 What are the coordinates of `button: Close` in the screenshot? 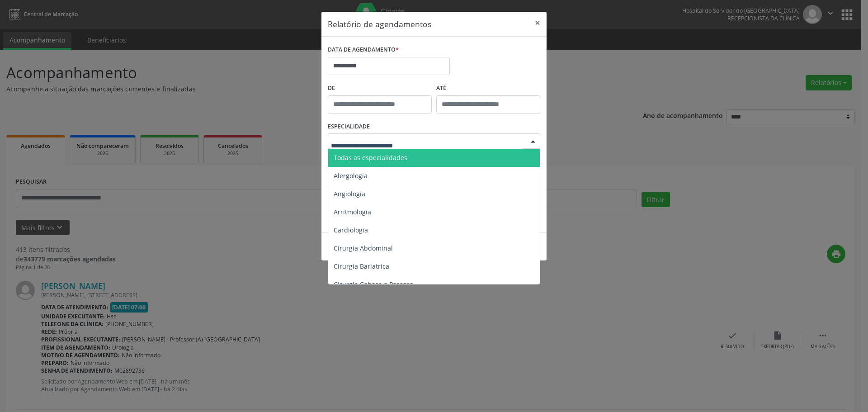 It's located at (538, 23).